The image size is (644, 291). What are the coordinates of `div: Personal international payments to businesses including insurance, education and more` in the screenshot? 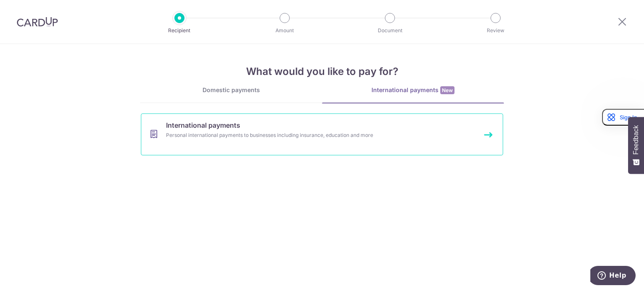 It's located at (311, 135).